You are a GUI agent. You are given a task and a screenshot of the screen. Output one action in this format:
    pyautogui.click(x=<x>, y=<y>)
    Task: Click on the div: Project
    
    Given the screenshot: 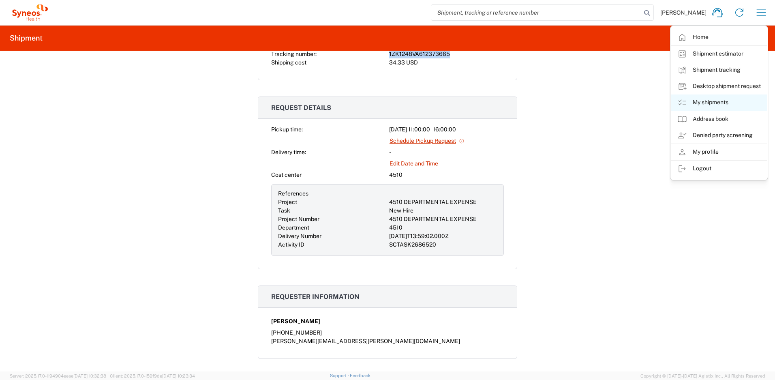 What is the action you would take?
    pyautogui.click(x=332, y=202)
    